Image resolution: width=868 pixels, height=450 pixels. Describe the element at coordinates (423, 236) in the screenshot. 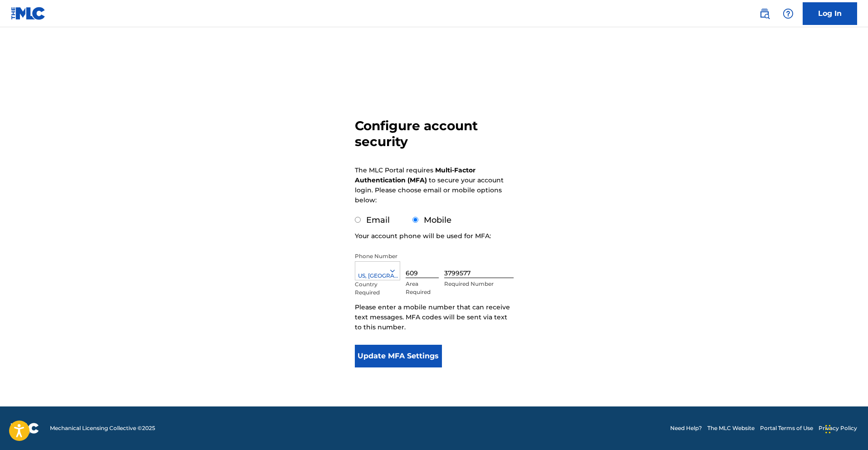

I see `p: Your account phone will be used for MFA:` at that location.